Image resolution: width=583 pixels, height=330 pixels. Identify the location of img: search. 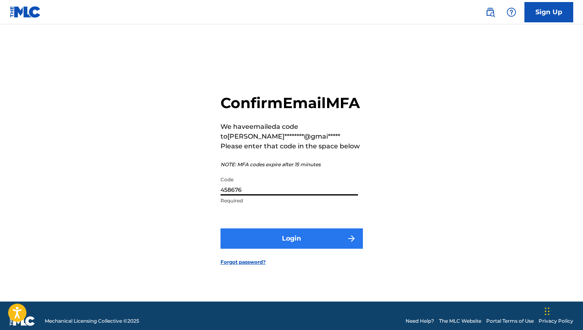
(490, 12).